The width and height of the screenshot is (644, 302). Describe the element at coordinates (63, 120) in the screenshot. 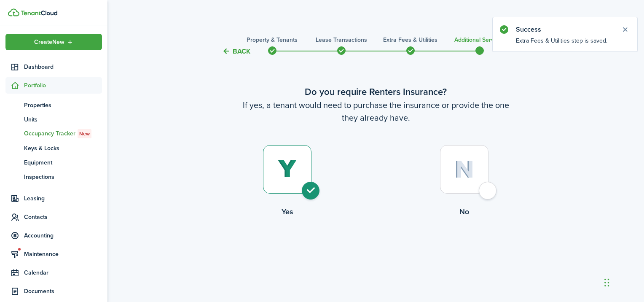

I see `span: Units` at that location.